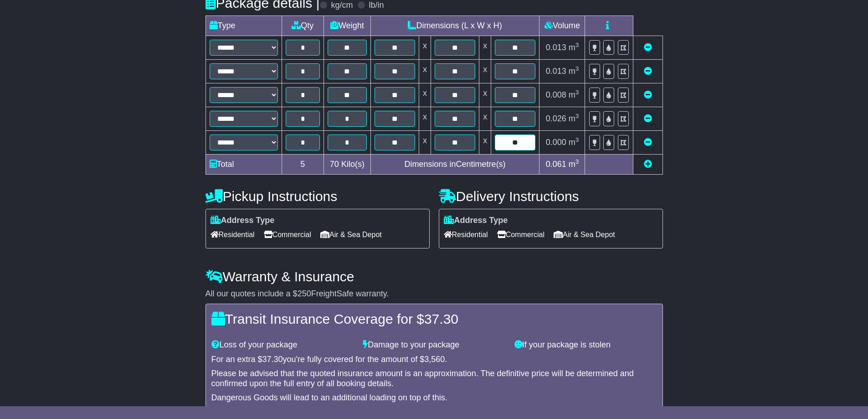 This screenshot has height=419, width=868. What do you see at coordinates (556, 164) in the screenshot?
I see `span: 0.061` at bounding box center [556, 164].